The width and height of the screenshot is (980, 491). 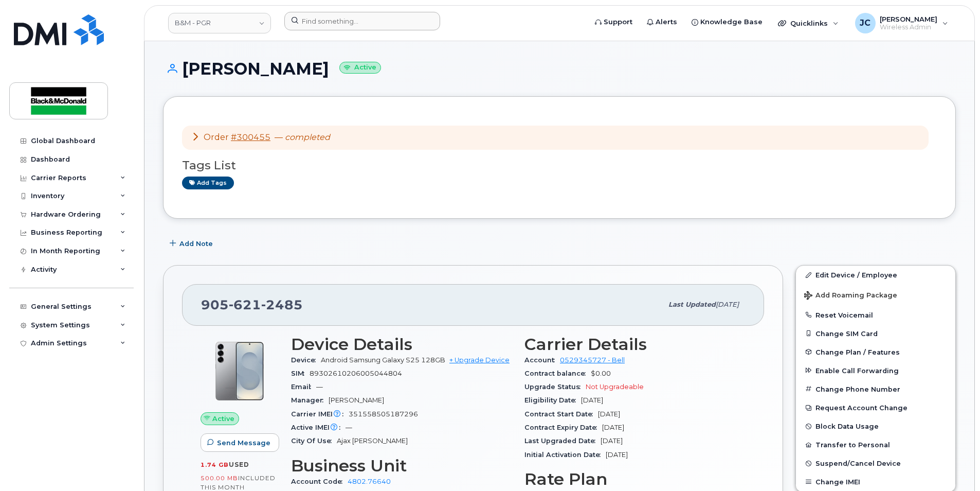 What do you see at coordinates (563, 440) in the screenshot?
I see `span: Last Upgraded Date` at bounding box center [563, 440].